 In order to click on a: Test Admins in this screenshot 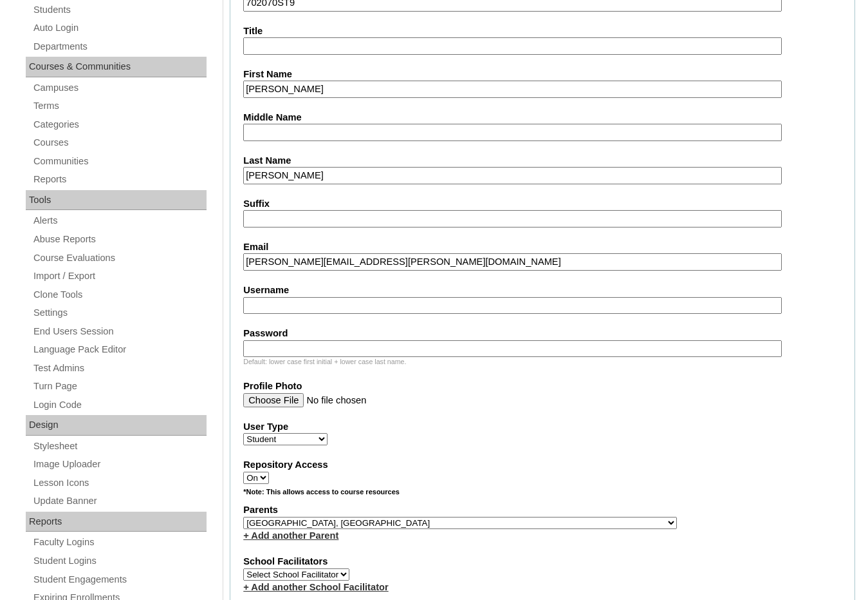, I will do `click(119, 368)`.